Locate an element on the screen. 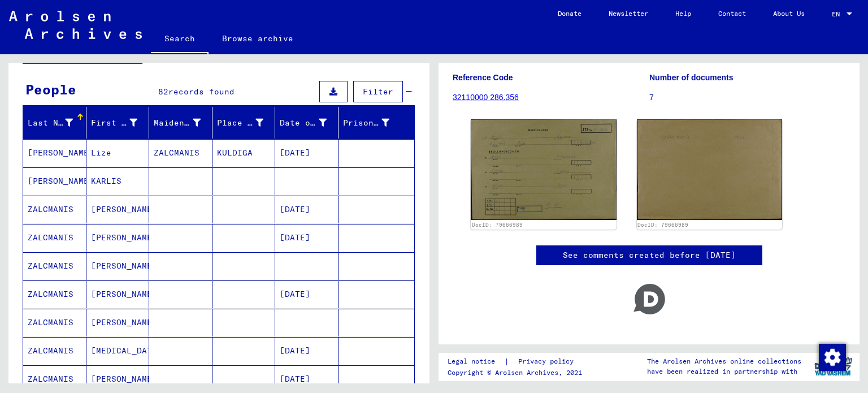 The width and height of the screenshot is (868, 393). img: yv_logo.png is located at coordinates (833, 367).